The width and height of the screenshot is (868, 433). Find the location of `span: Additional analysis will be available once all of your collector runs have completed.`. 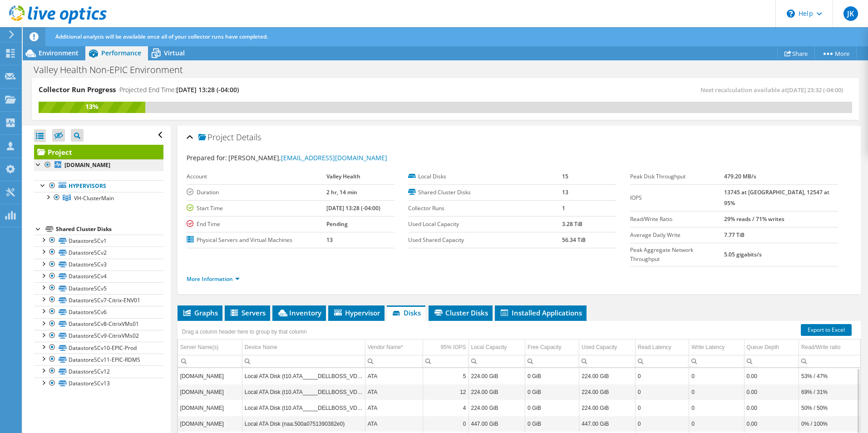

span: Additional analysis will be available once all of your collector runs have completed. is located at coordinates (161, 36).